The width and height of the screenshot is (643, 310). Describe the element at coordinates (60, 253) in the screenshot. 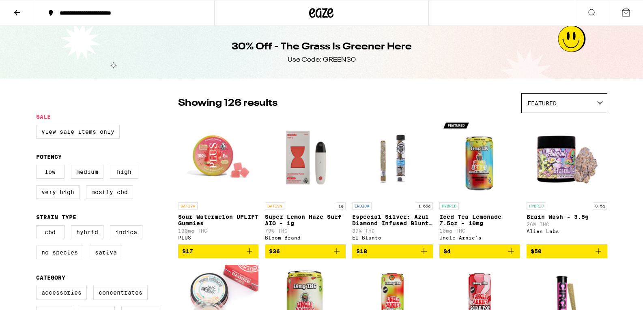

I see `label: No Species` at that location.